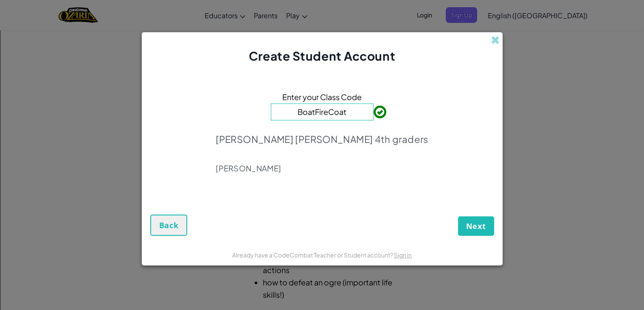 The image size is (644, 310). Describe the element at coordinates (169, 225) in the screenshot. I see `span: Back` at that location.